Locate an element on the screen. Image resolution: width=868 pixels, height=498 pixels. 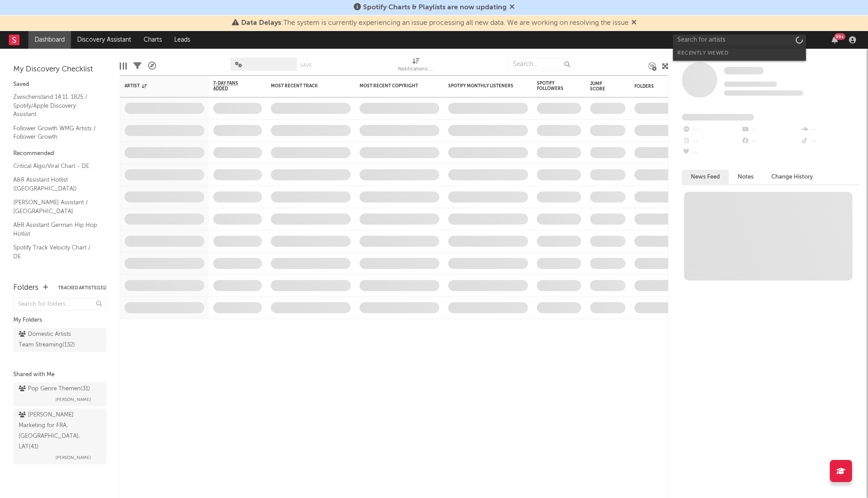
button: Save is located at coordinates (306, 65).